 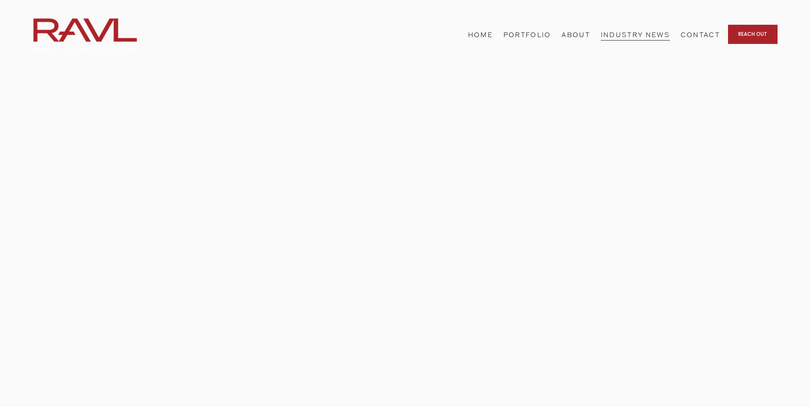 I want to click on a: HOME, so click(x=480, y=34).